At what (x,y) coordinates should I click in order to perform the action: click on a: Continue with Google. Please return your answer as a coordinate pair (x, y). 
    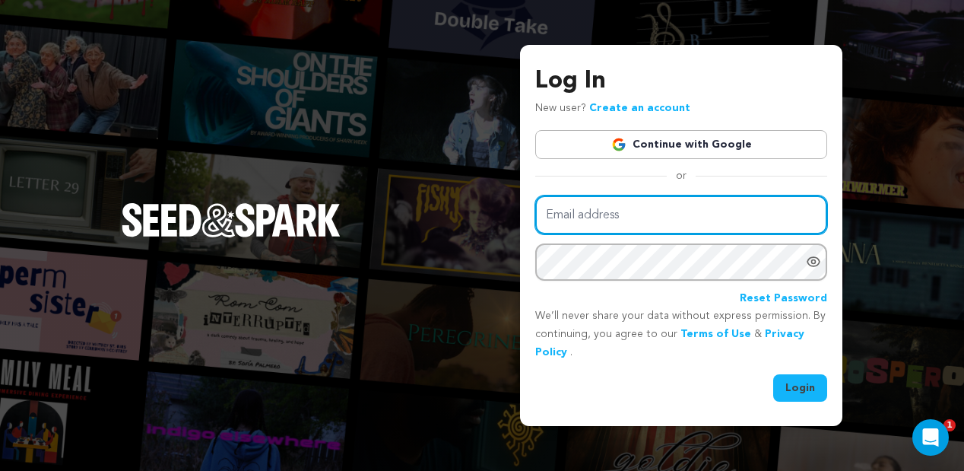
    Looking at the image, I should click on (681, 144).